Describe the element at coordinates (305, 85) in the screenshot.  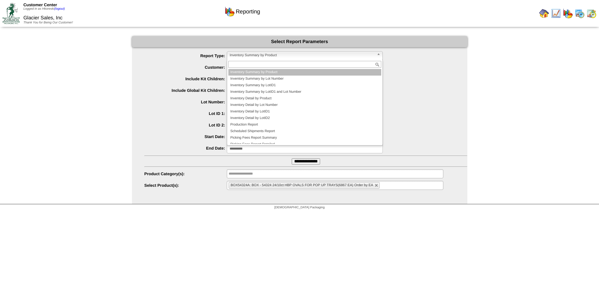
I see `li: Inventory Summary by LotID1` at that location.